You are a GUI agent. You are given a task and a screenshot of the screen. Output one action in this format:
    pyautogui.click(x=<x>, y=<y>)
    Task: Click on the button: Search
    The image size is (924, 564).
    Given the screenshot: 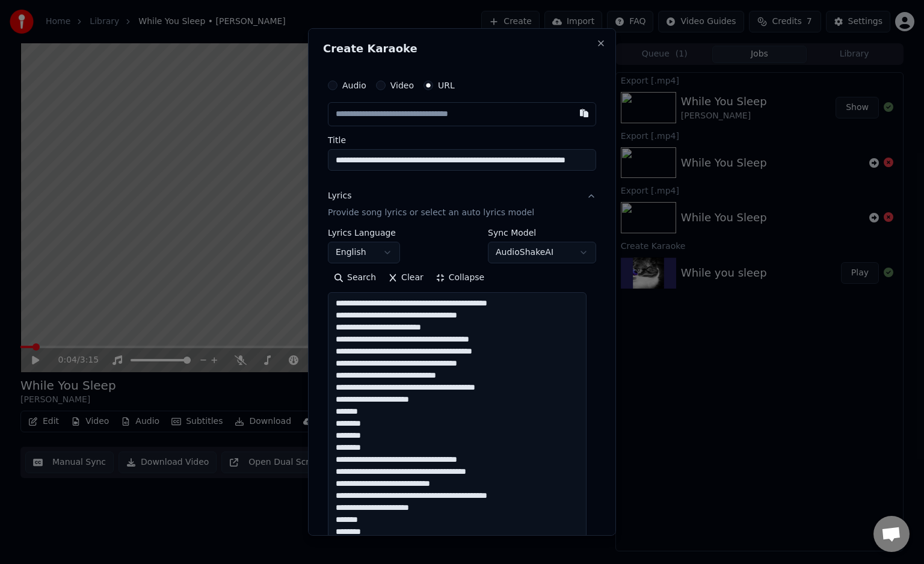 What is the action you would take?
    pyautogui.click(x=355, y=278)
    